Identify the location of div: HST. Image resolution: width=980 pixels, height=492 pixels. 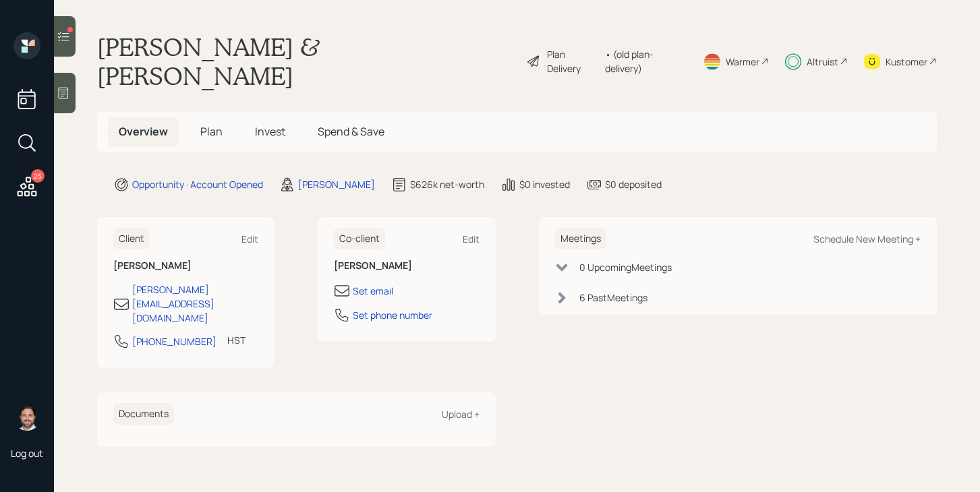
(236, 339).